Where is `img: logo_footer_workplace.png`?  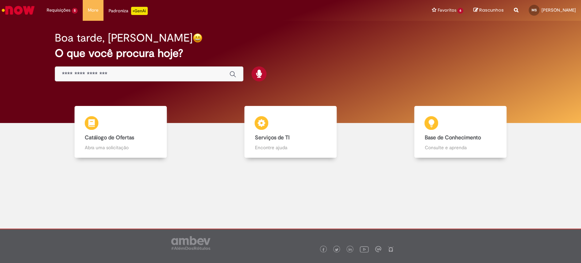
img: logo_footer_workplace.png is located at coordinates (378, 249).